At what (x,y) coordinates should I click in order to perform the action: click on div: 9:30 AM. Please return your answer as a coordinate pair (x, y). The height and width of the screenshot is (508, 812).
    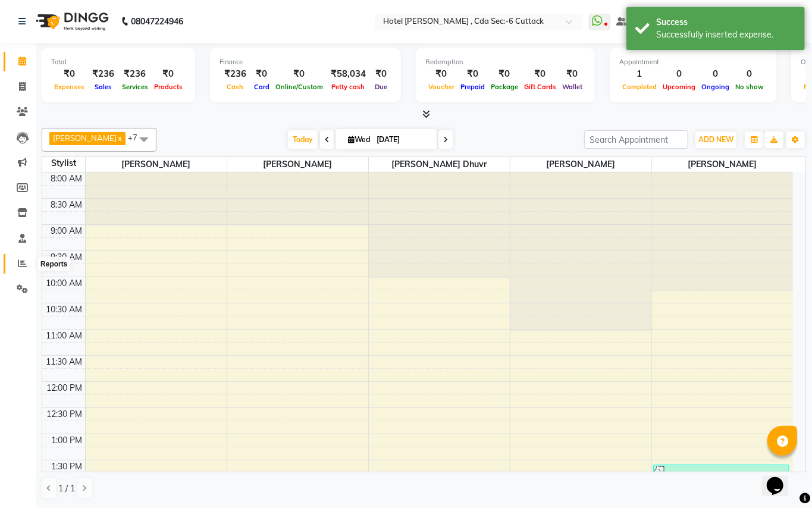
    Looking at the image, I should click on (67, 257).